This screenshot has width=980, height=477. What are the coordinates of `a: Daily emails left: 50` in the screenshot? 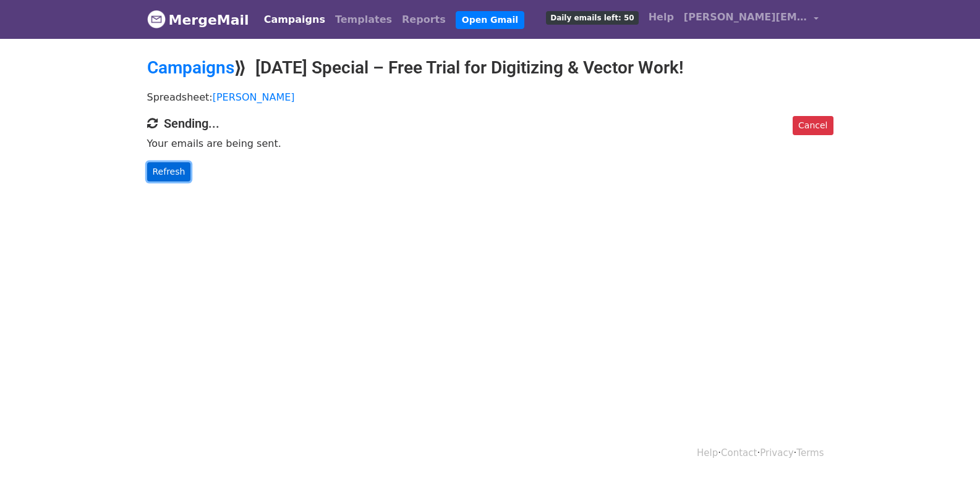 It's located at (591, 17).